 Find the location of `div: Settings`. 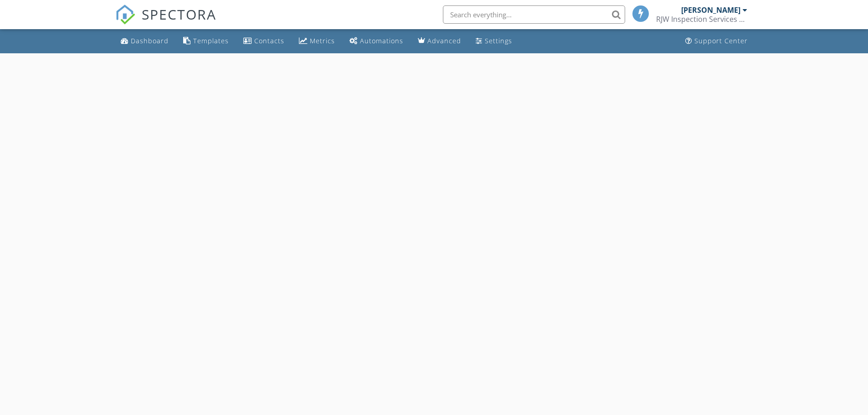

div: Settings is located at coordinates (498, 40).